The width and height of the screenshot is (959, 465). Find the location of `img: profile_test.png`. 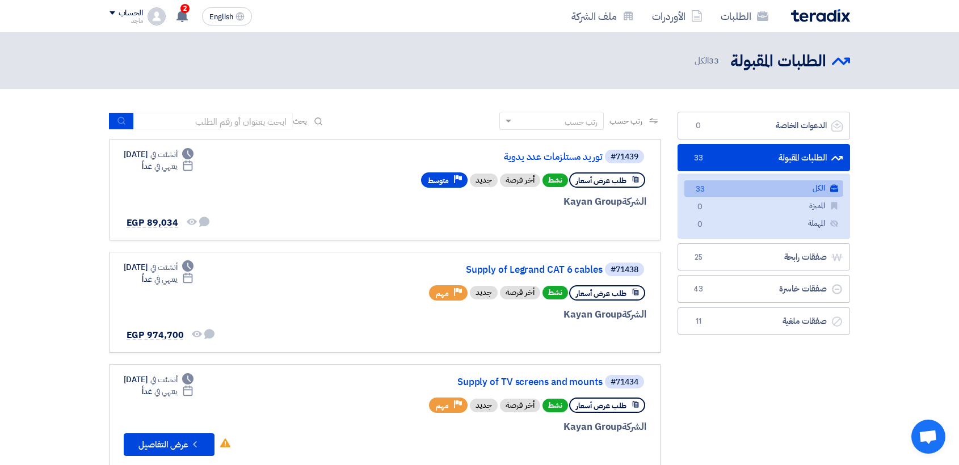

img: profile_test.png is located at coordinates (157, 16).